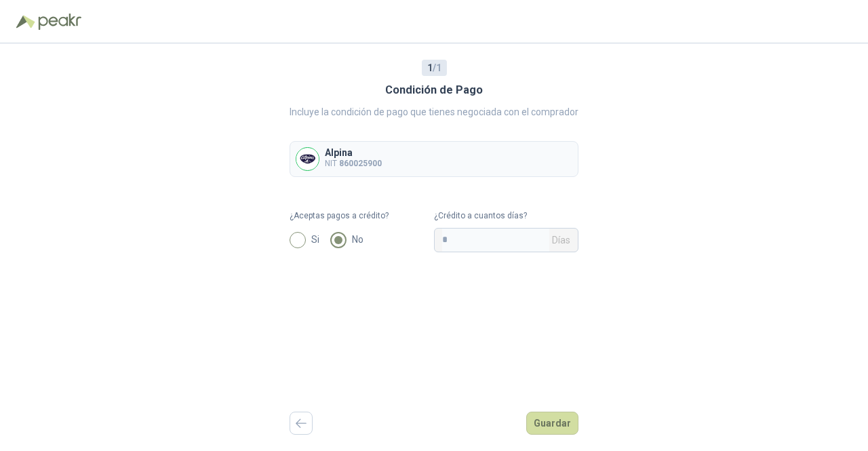 This screenshot has height=451, width=868. I want to click on img: Peakr, so click(60, 22).